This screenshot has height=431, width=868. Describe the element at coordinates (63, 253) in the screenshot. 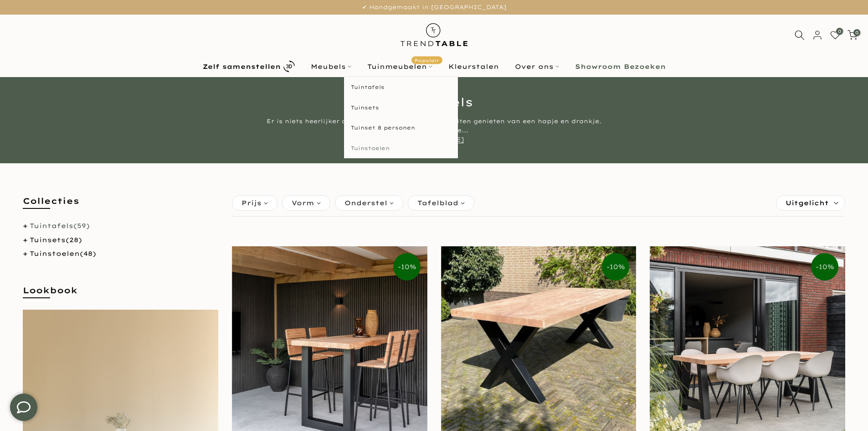

I see `a: Tuinstoelen(48)` at that location.